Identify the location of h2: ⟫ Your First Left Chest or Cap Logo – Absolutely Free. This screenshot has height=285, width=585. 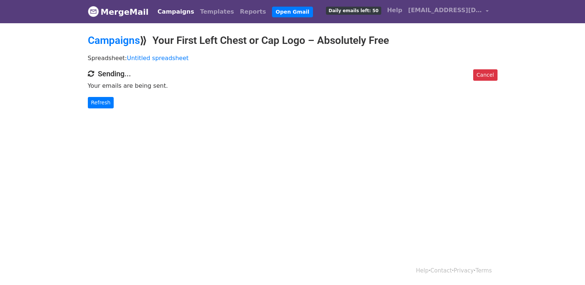
(293, 41).